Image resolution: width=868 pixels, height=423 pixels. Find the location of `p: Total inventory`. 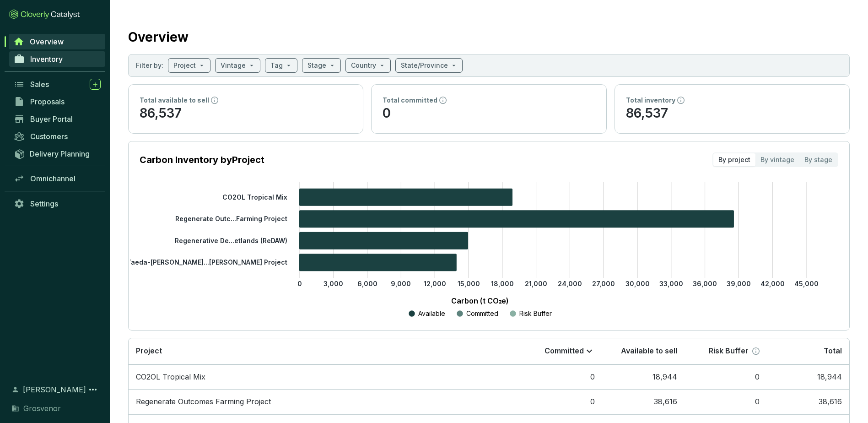

p: Total inventory is located at coordinates (650, 100).